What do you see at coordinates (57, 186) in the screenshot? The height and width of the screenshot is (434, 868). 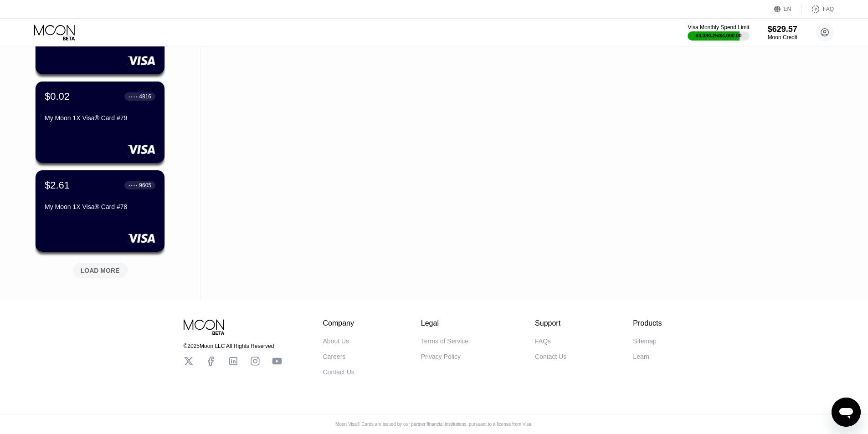 I see `div: $2.61` at bounding box center [57, 186].